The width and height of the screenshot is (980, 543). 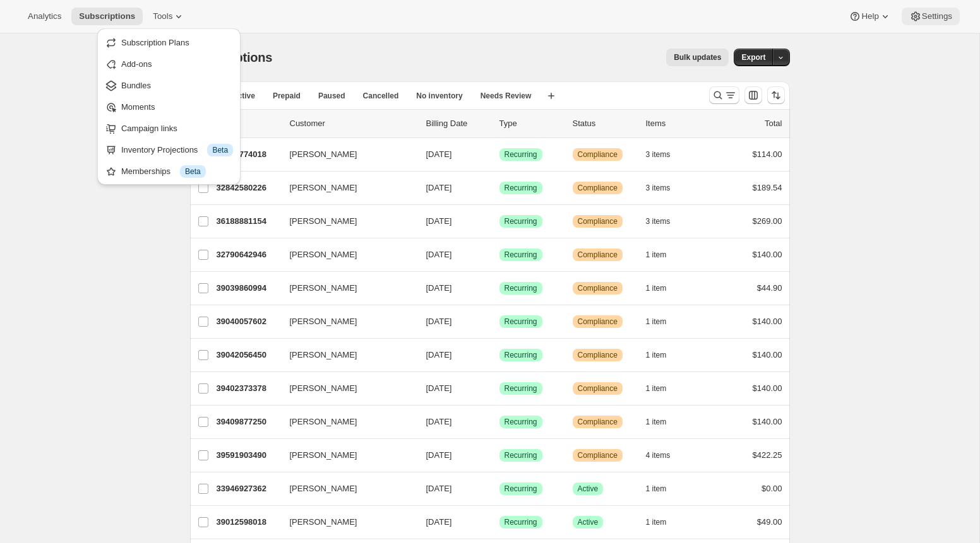 What do you see at coordinates (458, 124) in the screenshot?
I see `p: Billing Date` at bounding box center [458, 124].